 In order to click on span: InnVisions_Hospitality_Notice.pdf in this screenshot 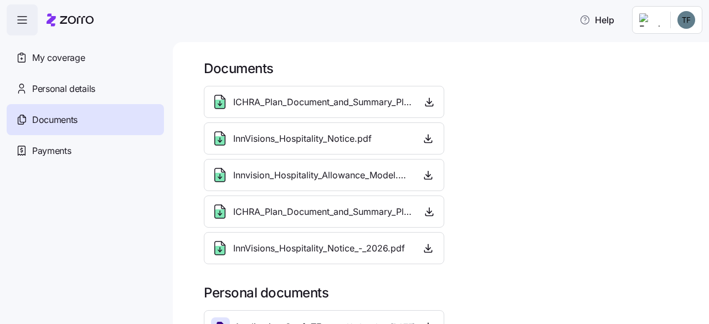, I will do `click(302, 138)`.